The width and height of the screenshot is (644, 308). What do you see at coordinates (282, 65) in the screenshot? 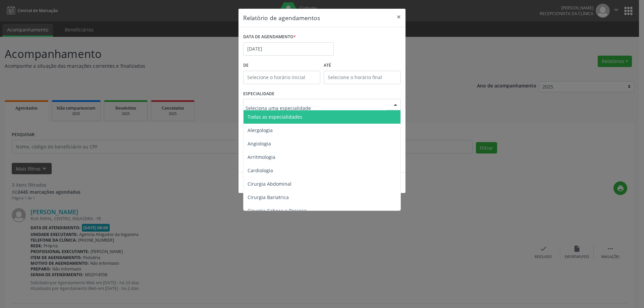
I see `label: De` at bounding box center [282, 65].